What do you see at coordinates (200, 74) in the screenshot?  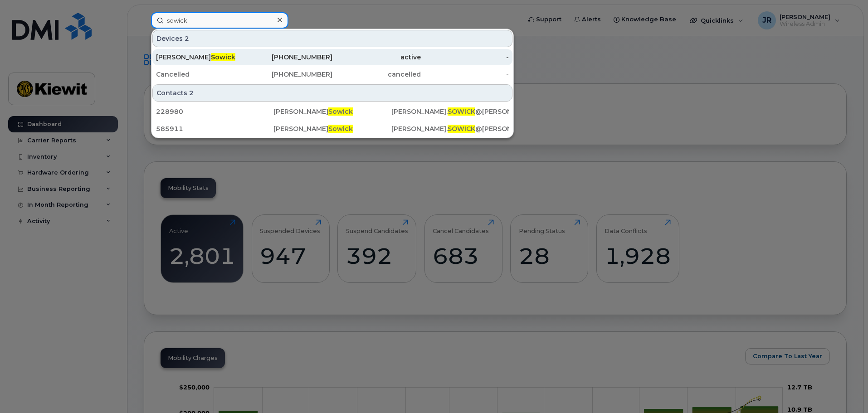 I see `div: Cancelled` at bounding box center [200, 74].